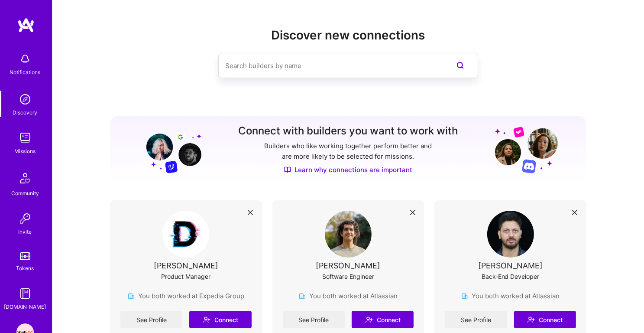 The image size is (644, 333). Describe the element at coordinates (25, 59) in the screenshot. I see `img: bell` at that location.